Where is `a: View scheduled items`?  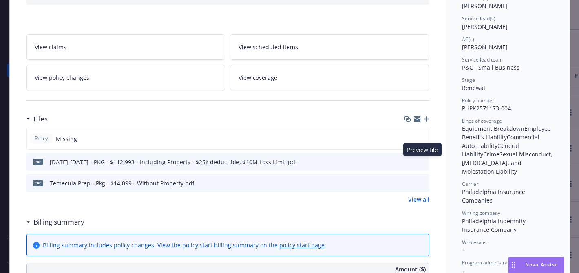 a: View scheduled items is located at coordinates (329, 47).